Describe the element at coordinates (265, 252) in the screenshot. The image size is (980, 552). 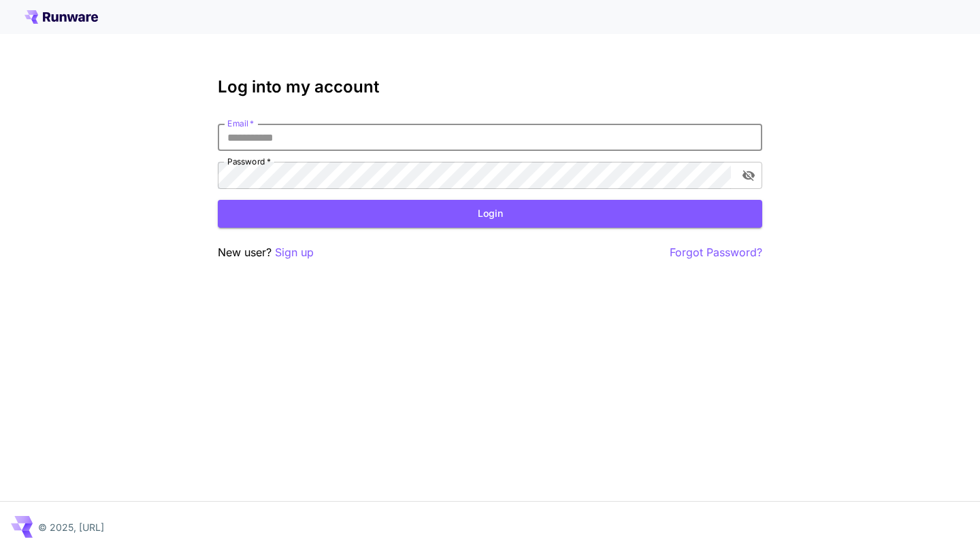
I see `p: New user?` at that location.